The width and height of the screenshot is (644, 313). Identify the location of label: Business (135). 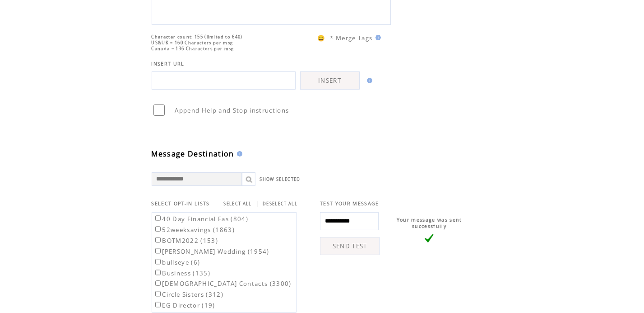
(182, 273).